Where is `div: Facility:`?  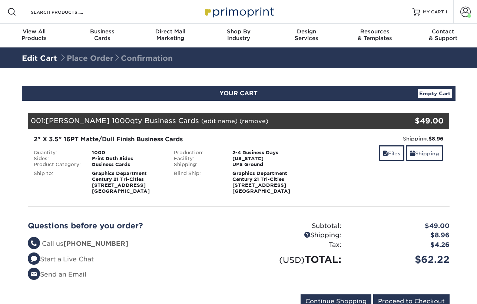 div: Facility: is located at coordinates (197, 158).